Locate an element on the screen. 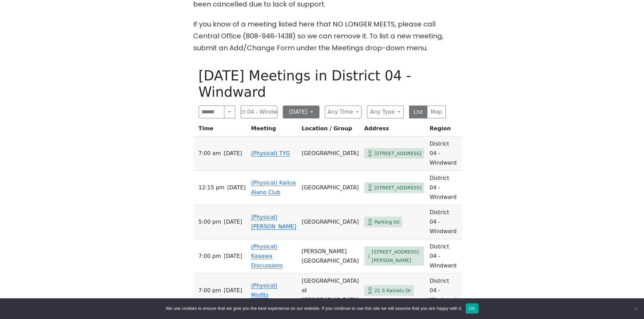 This screenshot has width=644, height=319. a: (Physical) TYG is located at coordinates (270, 153).